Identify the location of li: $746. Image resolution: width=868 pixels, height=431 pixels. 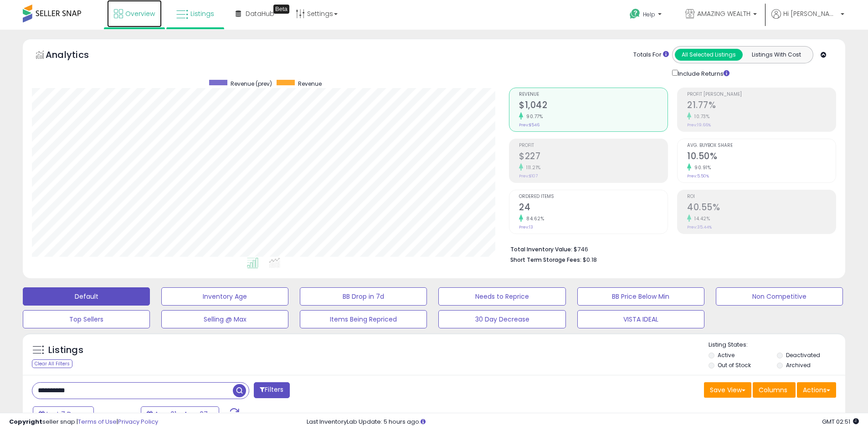
(669, 249).